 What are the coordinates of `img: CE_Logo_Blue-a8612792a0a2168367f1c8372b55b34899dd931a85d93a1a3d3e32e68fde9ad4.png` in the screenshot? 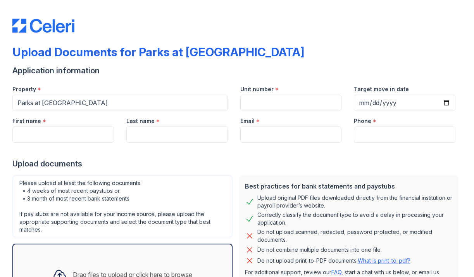 It's located at (43, 26).